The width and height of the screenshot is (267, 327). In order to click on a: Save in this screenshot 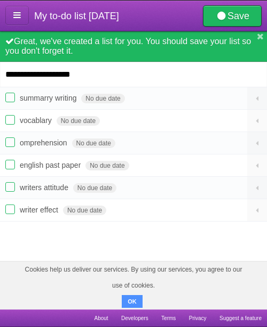, I will do `click(232, 16)`.